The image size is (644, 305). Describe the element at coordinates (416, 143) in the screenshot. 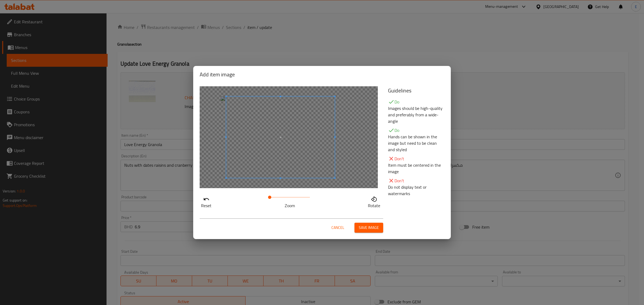

I see `p: Hands can be shown in the image but need to be clean and styled` at that location.